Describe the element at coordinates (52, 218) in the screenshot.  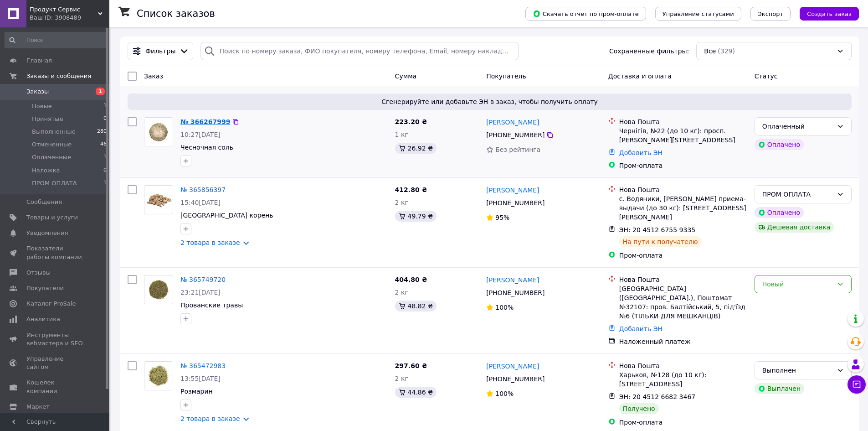
I see `span: Товары и услуги` at that location.